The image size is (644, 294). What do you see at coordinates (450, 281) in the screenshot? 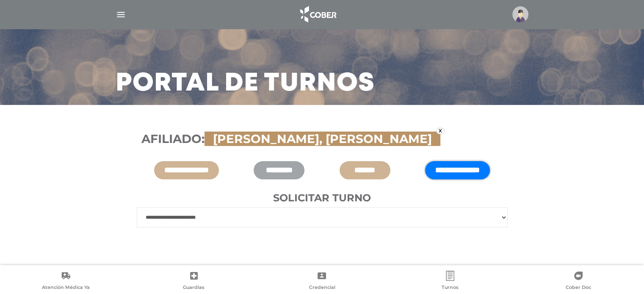
I see `a: Turnos` at bounding box center [450, 281].